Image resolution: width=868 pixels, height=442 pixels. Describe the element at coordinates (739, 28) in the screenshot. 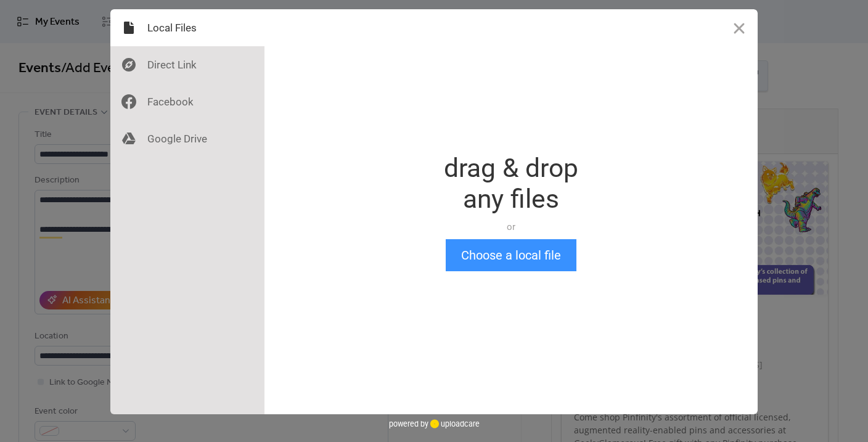

I see `button: Close` at that location.